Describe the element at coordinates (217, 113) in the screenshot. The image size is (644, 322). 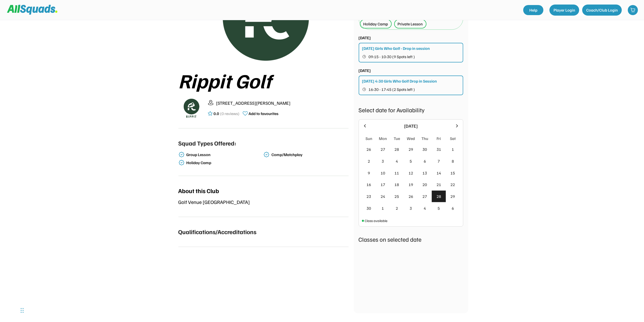
I see `div: 0.0` at that location.